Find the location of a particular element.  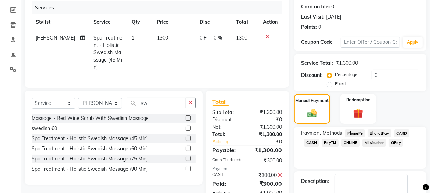

div: Total: is located at coordinates (227, 134).